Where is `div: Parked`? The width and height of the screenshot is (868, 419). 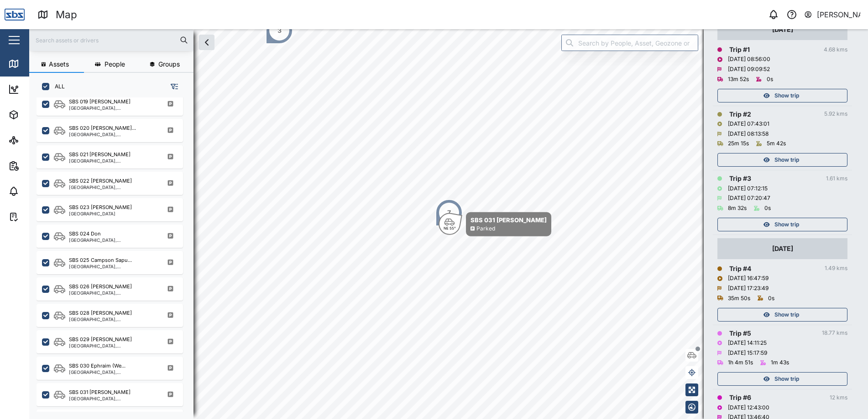
div: Parked is located at coordinates (485, 229).